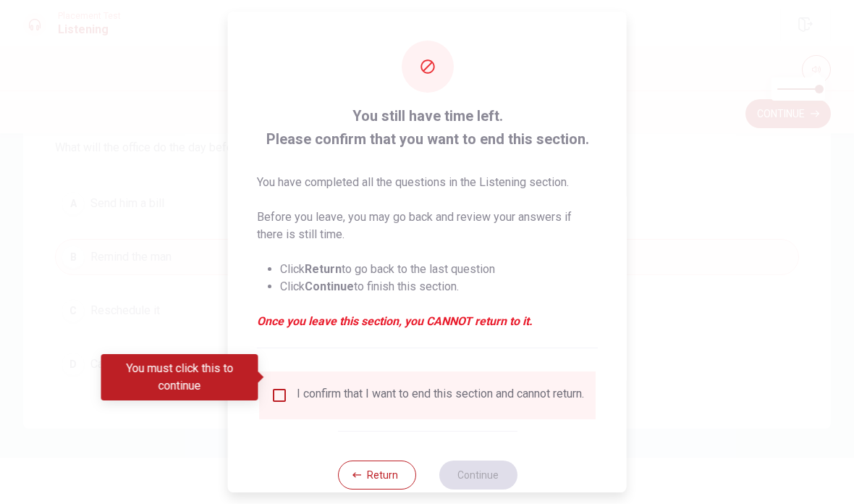 Image resolution: width=854 pixels, height=504 pixels. What do you see at coordinates (439, 287) in the screenshot?
I see `li: Click to finish this section.` at bounding box center [439, 287].